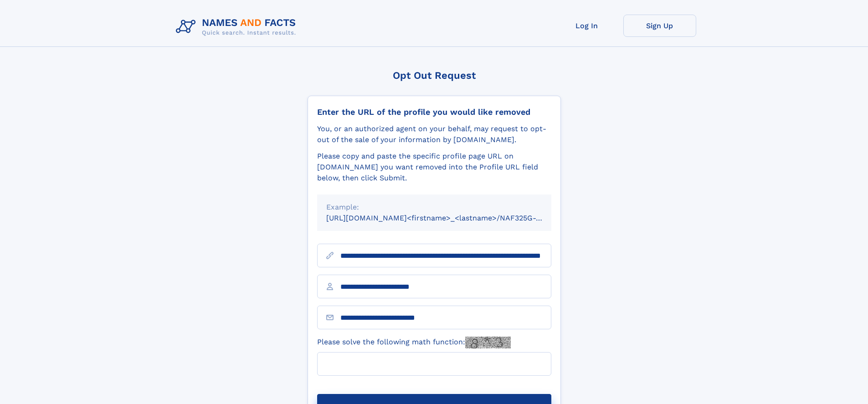  What do you see at coordinates (434, 112) in the screenshot?
I see `div: Enter the URL of the profile you would like removed` at bounding box center [434, 112].